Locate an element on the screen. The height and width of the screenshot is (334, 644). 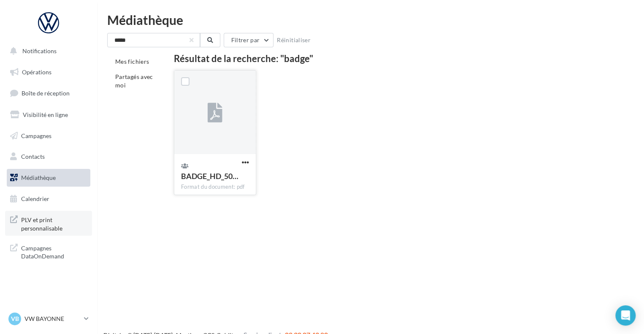
a: Campagnes is located at coordinates (49, 136).